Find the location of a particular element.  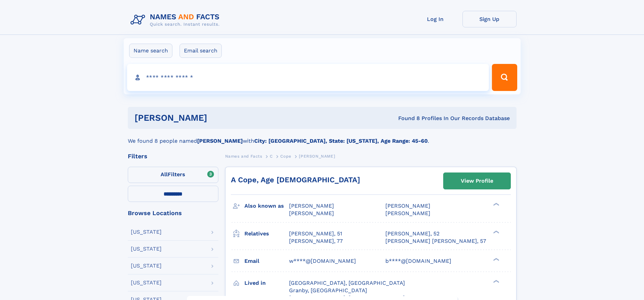

a: Sign Up is located at coordinates (489, 19).